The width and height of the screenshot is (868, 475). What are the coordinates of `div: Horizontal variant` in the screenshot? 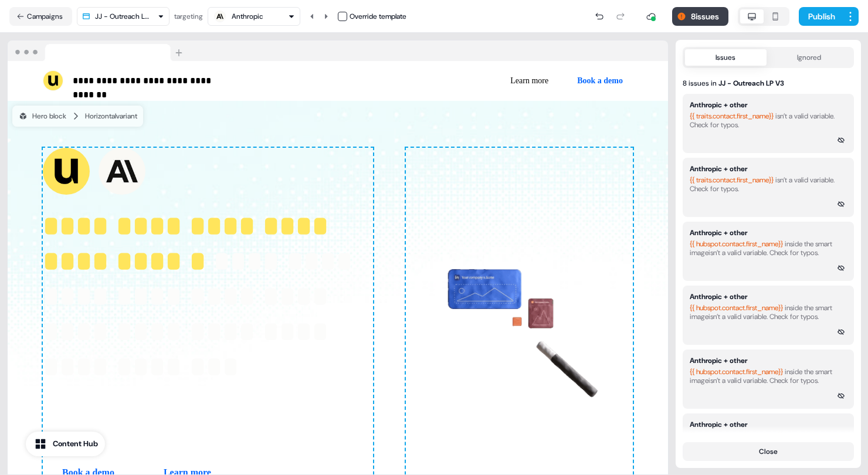 It's located at (111, 116).